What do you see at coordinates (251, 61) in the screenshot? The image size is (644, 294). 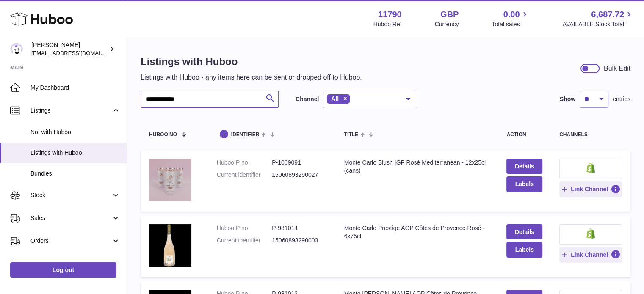 I see `h1: Listings with Huboo` at bounding box center [251, 61].